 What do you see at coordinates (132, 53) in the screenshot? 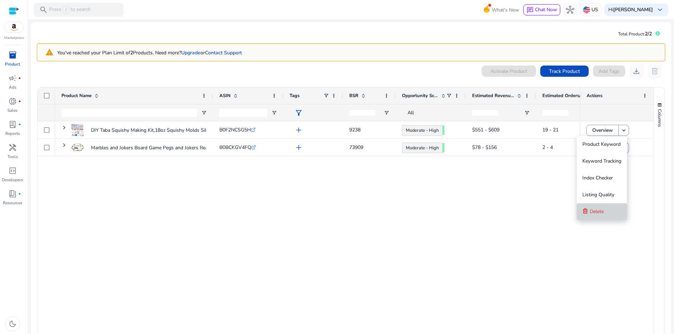
I see `b: 2` at bounding box center [132, 53].